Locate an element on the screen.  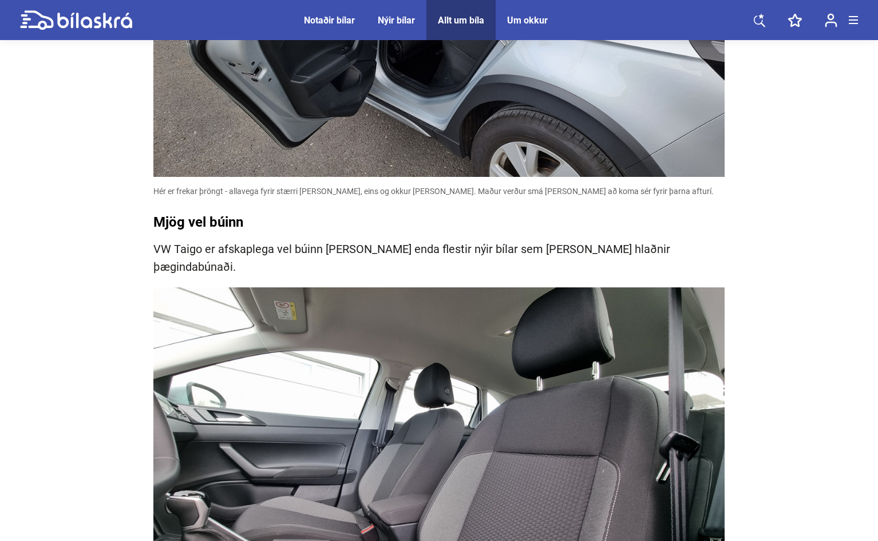
div: Allt um bíla is located at coordinates (460, 20).